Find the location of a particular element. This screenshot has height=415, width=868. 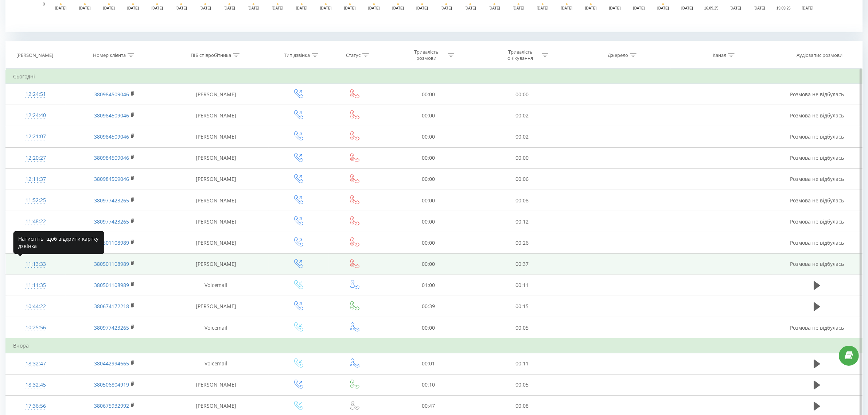

div: 12:21:07 is located at coordinates (36, 136).